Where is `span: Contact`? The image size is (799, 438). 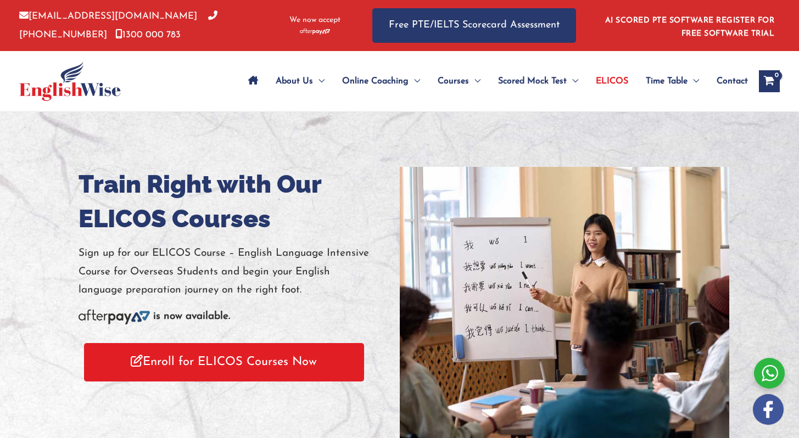
span: Contact is located at coordinates (732, 81).